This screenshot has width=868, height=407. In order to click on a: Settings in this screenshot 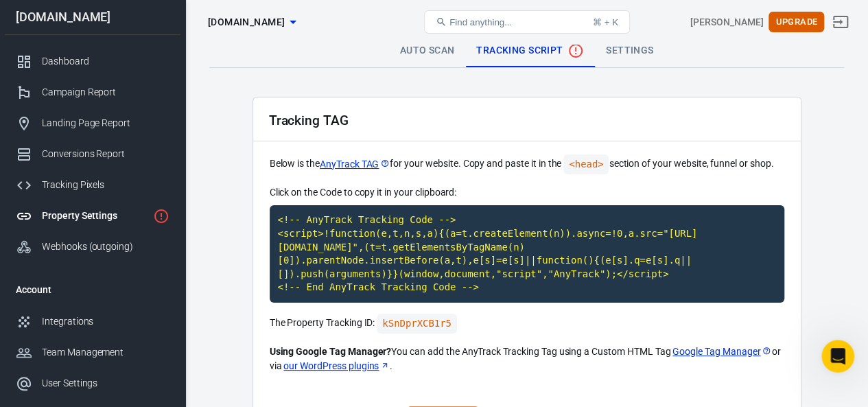, I will do `click(630, 51)`.